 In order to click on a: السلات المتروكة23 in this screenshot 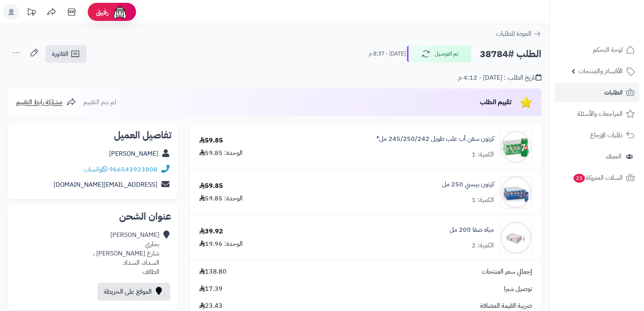, I will do `click(597, 177)`.